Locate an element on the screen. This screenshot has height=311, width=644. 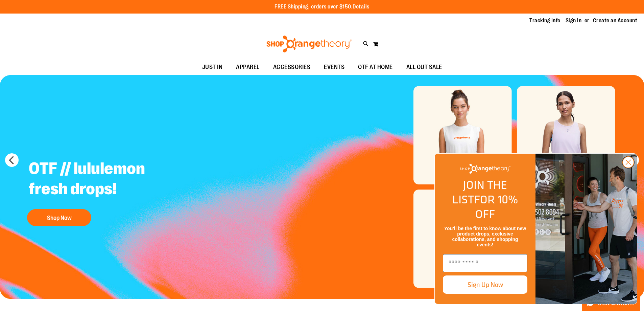
span: OTF AT HOME is located at coordinates (375, 67).